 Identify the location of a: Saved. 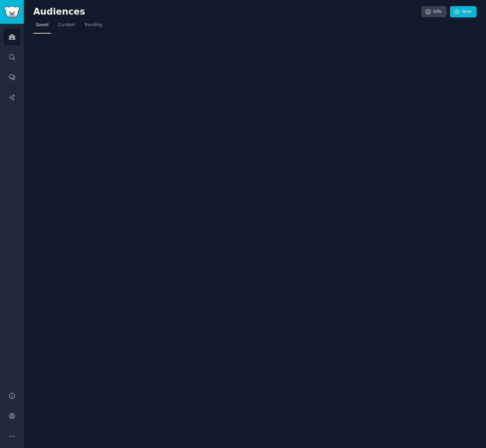
(42, 26).